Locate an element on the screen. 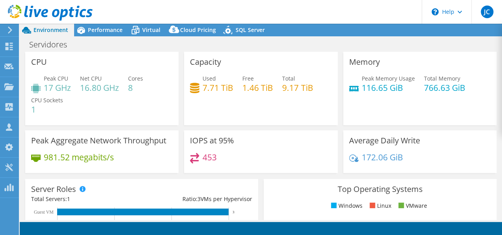  span: Peak Memory Usage is located at coordinates (388, 78).